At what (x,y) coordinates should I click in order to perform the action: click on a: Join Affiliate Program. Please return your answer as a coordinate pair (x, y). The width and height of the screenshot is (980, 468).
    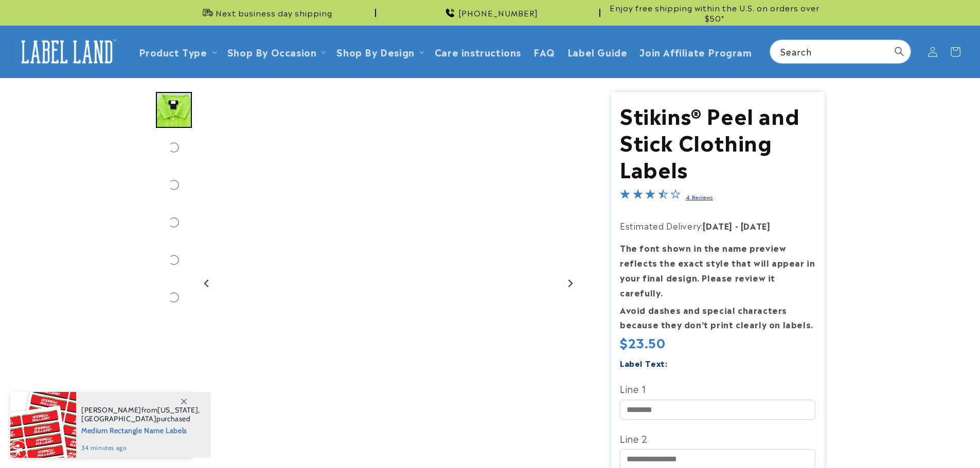
    Looking at the image, I should click on (696, 52).